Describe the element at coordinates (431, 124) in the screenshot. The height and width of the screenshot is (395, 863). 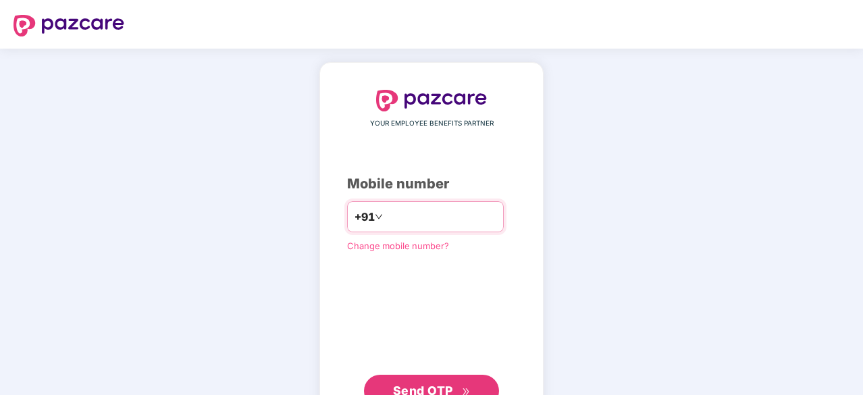
I see `span: YOUR EMPLOYEE BENEFITS PARTNER` at that location.